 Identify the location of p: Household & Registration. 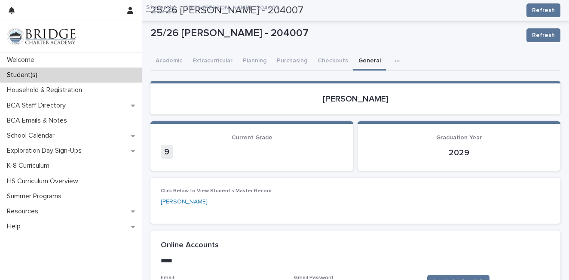
(46, 90).